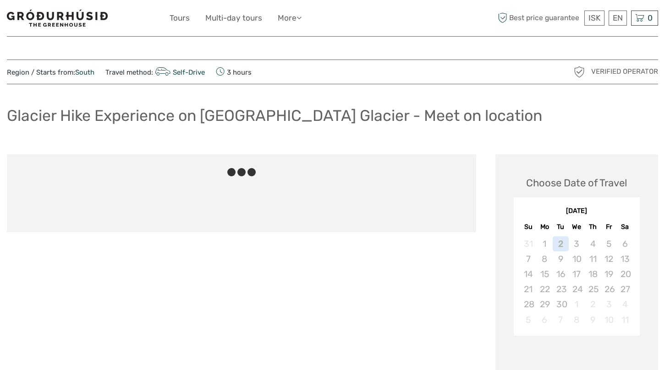 This screenshot has width=665, height=370. I want to click on div: Not available Sunday, August 31st, 2025, so click(528, 244).